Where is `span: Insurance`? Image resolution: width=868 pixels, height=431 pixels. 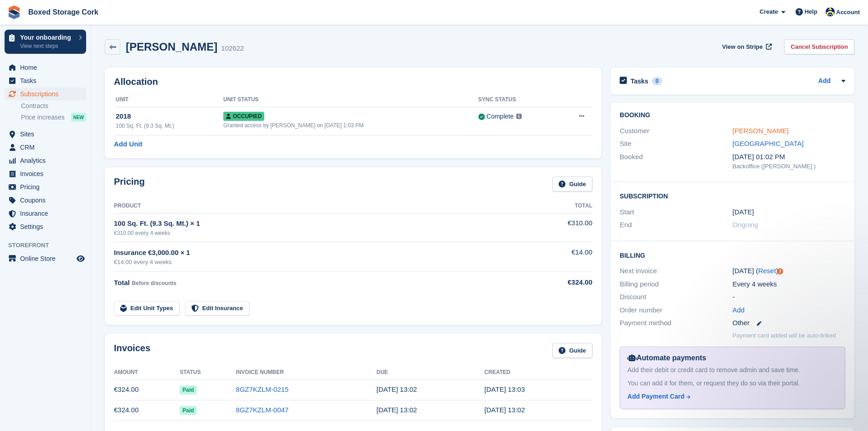 span: Insurance is located at coordinates (47, 213).